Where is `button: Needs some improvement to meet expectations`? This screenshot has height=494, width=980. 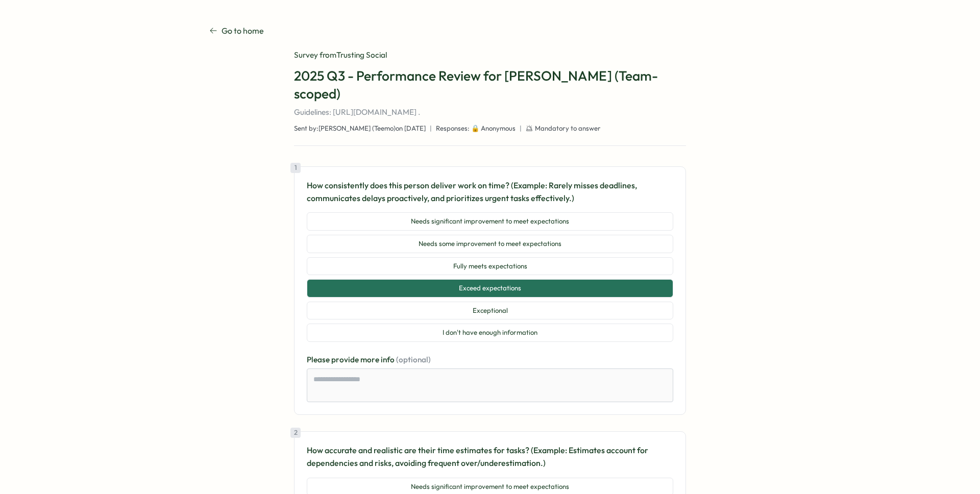 button: Needs some improvement to meet expectations is located at coordinates (490, 244).